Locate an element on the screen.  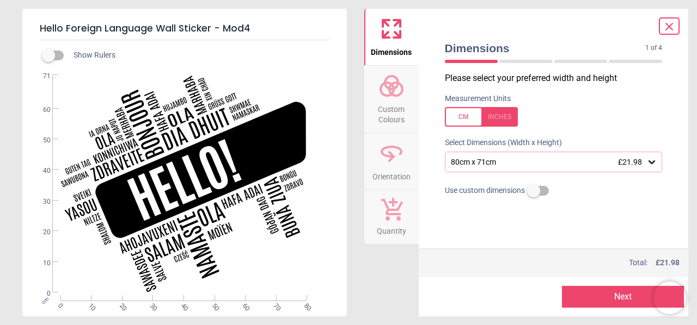
label: Measurement Units is located at coordinates (477, 99).